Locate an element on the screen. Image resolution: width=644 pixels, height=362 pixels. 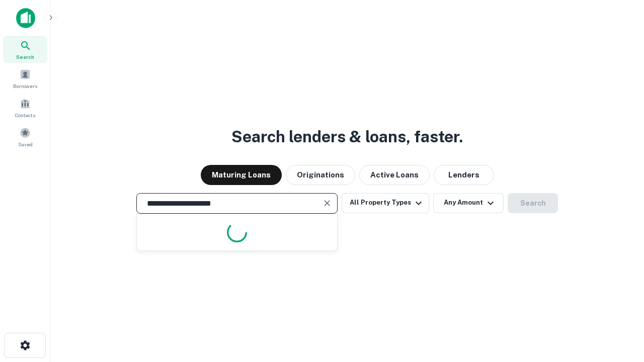
img: capitalize-icon.png is located at coordinates (26, 18).